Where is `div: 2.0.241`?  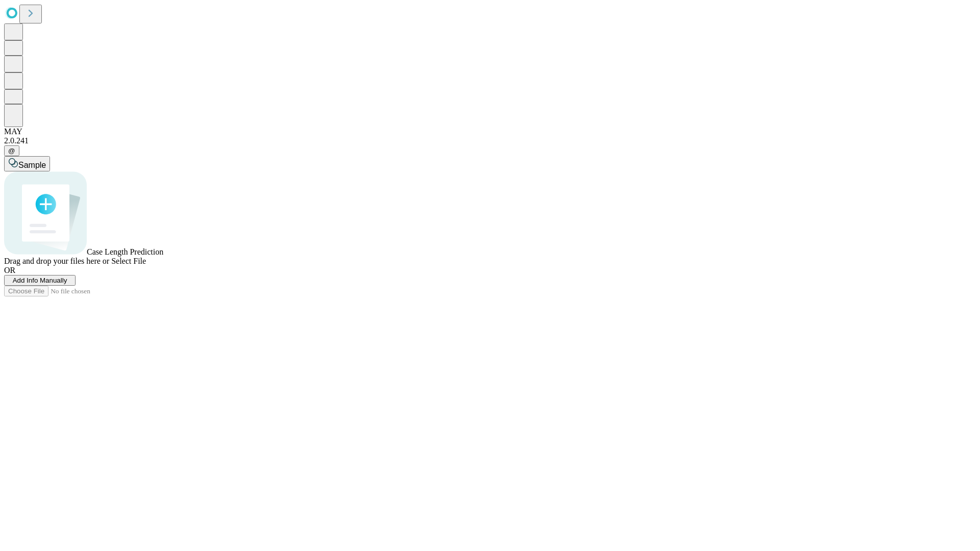 div: 2.0.241 is located at coordinates (490, 141).